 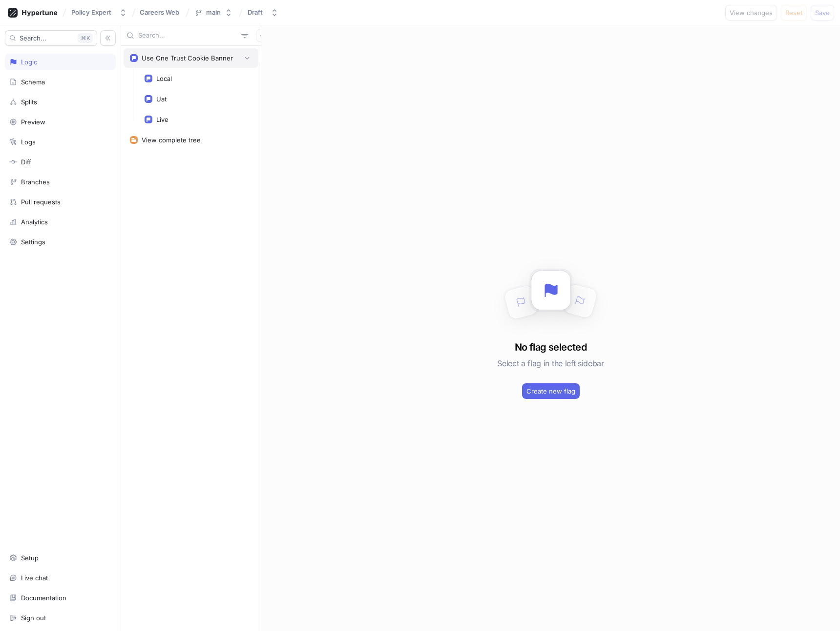 What do you see at coordinates (793, 13) in the screenshot?
I see `span: Reset` at bounding box center [793, 13].